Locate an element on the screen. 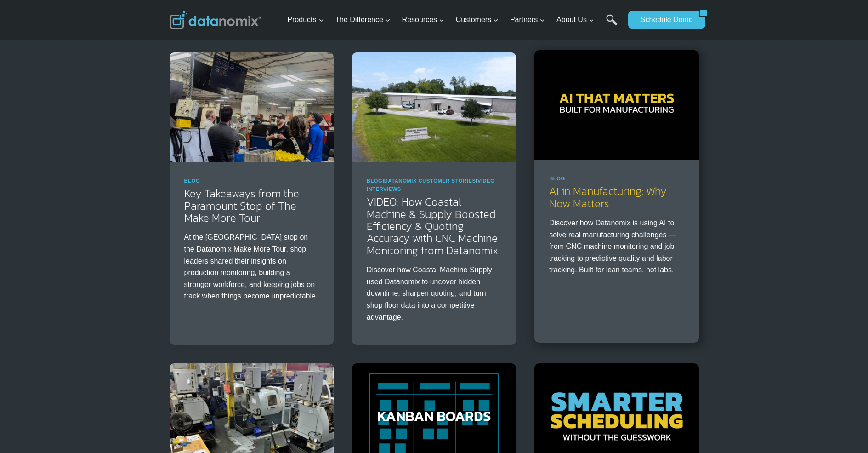  a: Datanomix AI shows up where it counts and gives time back to your team. is located at coordinates (616, 105).